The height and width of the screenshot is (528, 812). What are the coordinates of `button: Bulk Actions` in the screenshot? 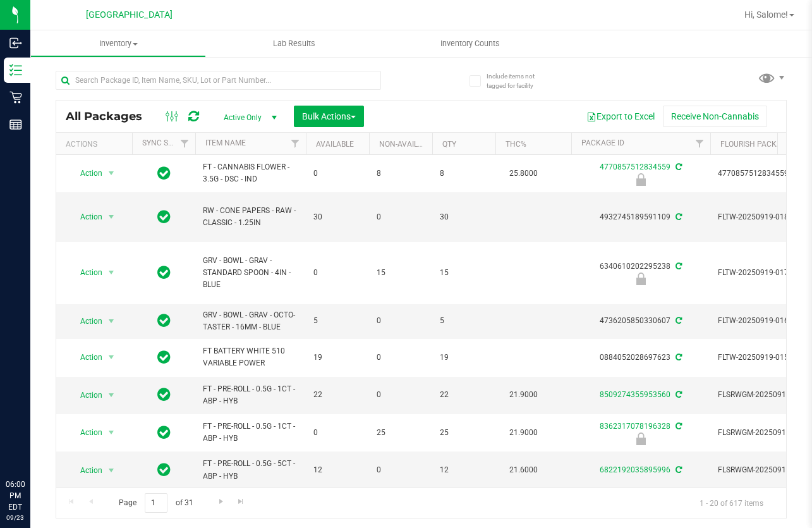 It's located at (328, 116).